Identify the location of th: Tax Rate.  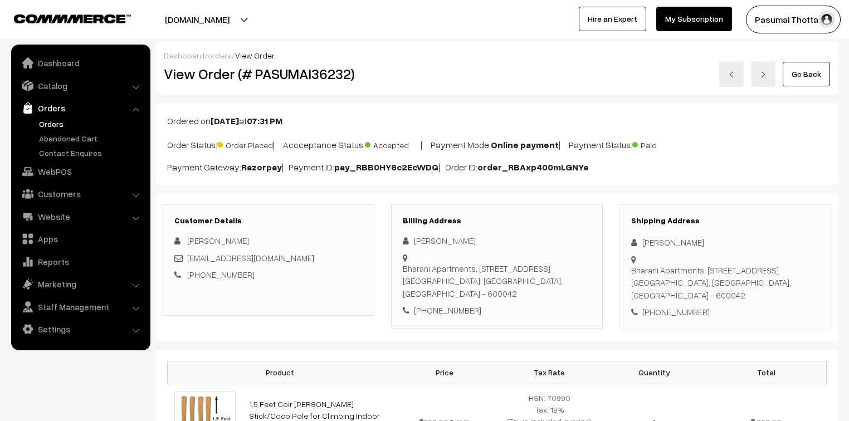
(549, 372).